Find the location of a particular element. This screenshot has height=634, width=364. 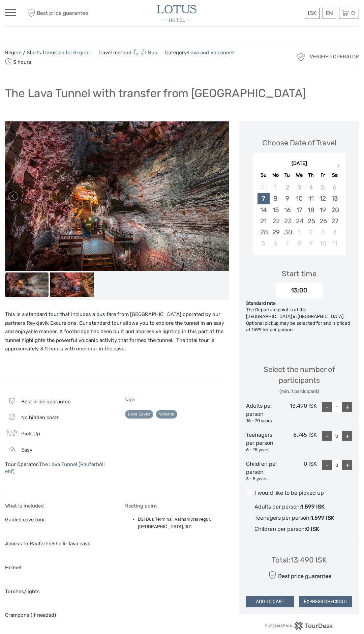

div: Choose Tuesday, October 7th, 2025 is located at coordinates (287, 243).